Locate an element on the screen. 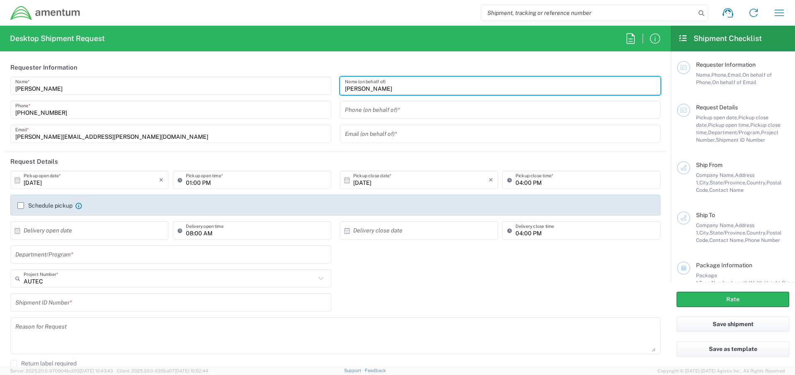  input: Shipment, tracking or reference number is located at coordinates (588, 13).